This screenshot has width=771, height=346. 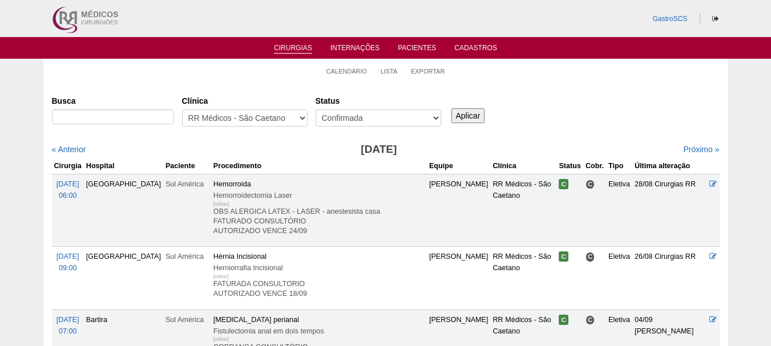 What do you see at coordinates (68, 196) in the screenshot?
I see `span: 06:00` at bounding box center [68, 196].